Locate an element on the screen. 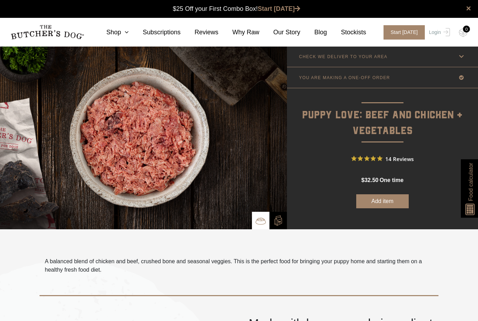  img: TBD_Bowl.png is located at coordinates (261, 221).